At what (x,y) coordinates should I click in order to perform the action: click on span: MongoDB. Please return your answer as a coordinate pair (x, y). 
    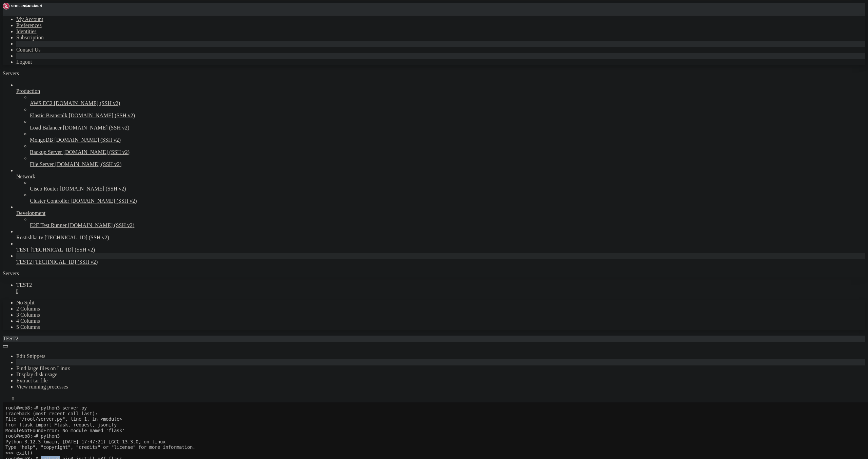
    Looking at the image, I should click on (41, 140).